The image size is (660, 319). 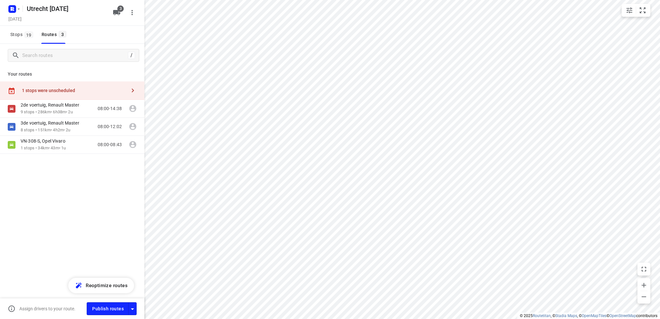 I want to click on p: 8 stops • 151km • 4h2m • 2u, so click(x=53, y=130).